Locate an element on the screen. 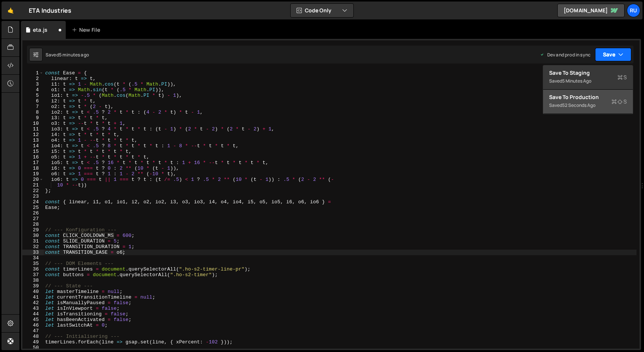 The width and height of the screenshot is (644, 352). div: Ru is located at coordinates (634, 10).